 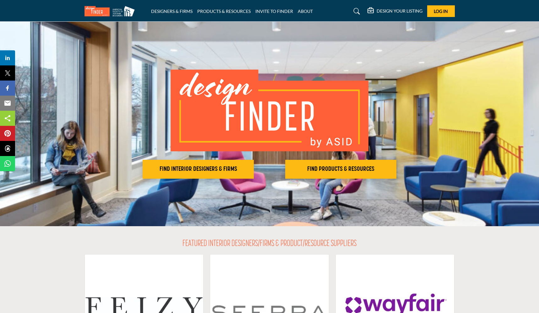 I want to click on a: INVITE TO FINDER, so click(x=274, y=11).